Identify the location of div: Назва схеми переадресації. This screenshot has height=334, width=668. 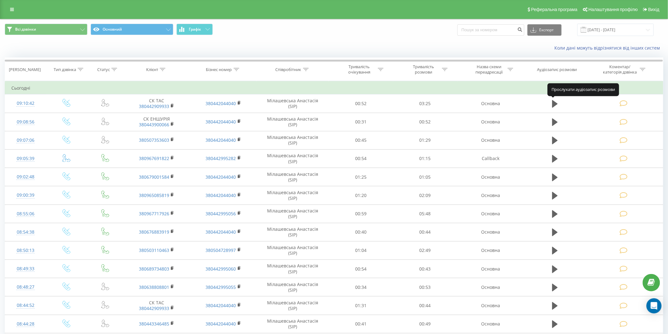
(489, 69).